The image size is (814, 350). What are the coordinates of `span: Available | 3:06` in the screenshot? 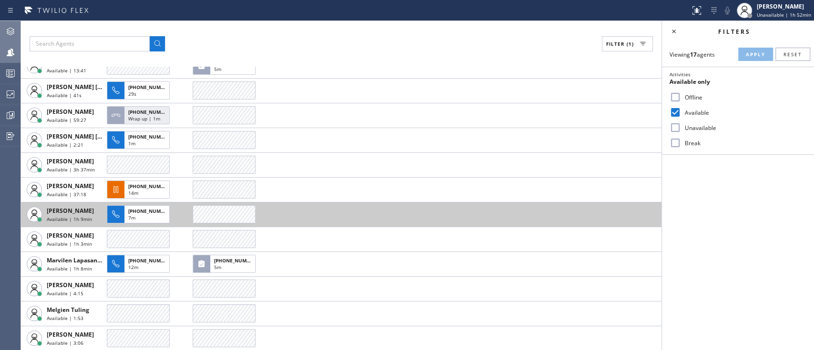 It's located at (65, 343).